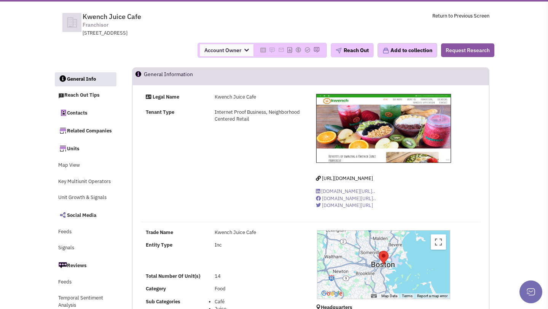 The height and width of the screenshot is (309, 548). What do you see at coordinates (159, 232) in the screenshot?
I see `b: Trade Name` at bounding box center [159, 232].